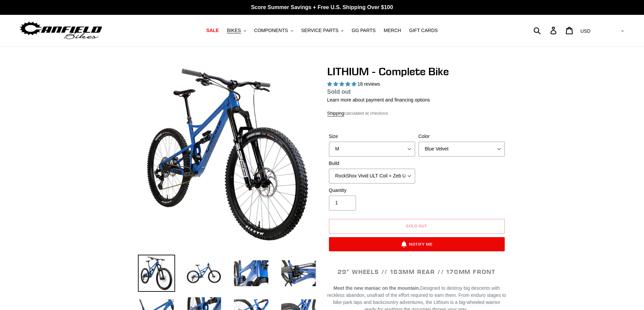  What do you see at coordinates (213, 30) in the screenshot?
I see `span: SALE` at bounding box center [213, 30].